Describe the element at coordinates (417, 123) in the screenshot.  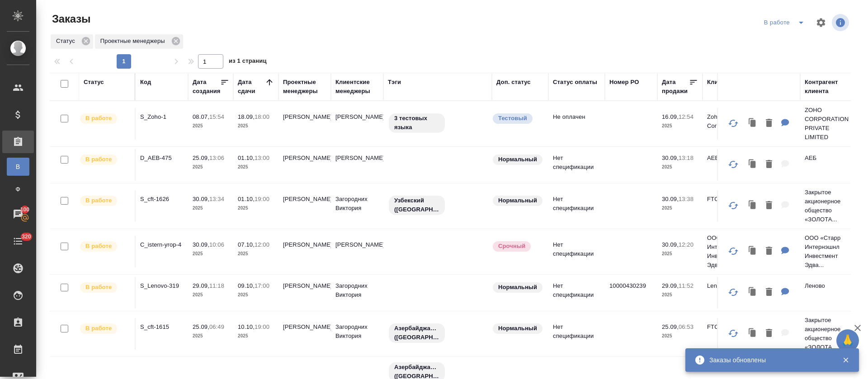
I see `p: 3 тестовых языка` at that location.